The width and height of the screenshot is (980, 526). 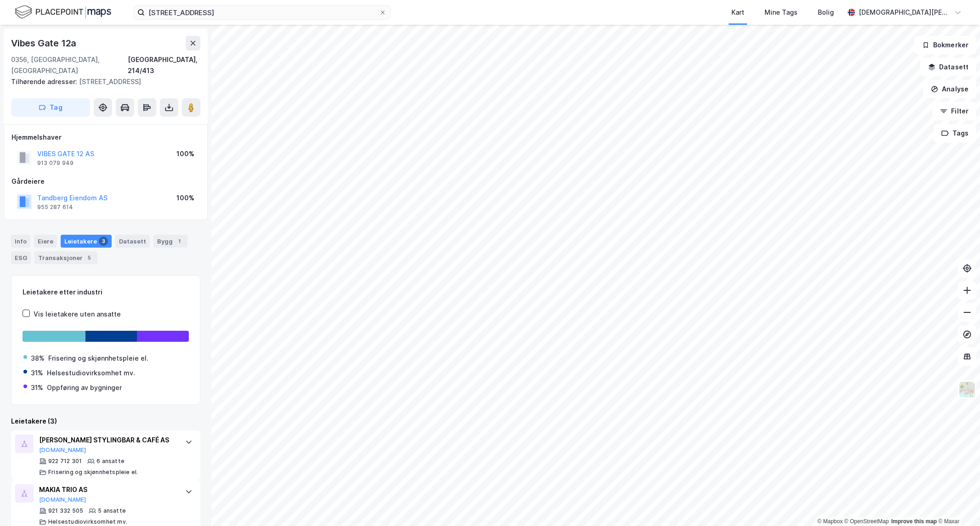 What do you see at coordinates (46, 241) in the screenshot?
I see `div: Eiere` at bounding box center [46, 241].